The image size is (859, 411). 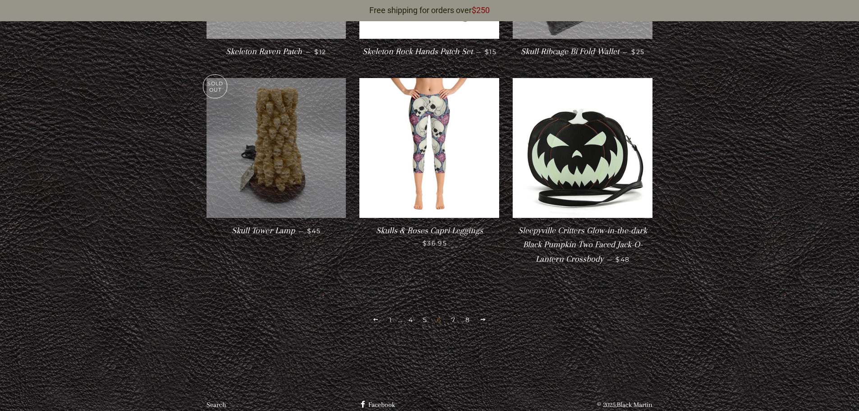 What do you see at coordinates (570, 51) in the screenshot?
I see `span: Skull Ribcage Bi Fold Wallet` at bounding box center [570, 51].